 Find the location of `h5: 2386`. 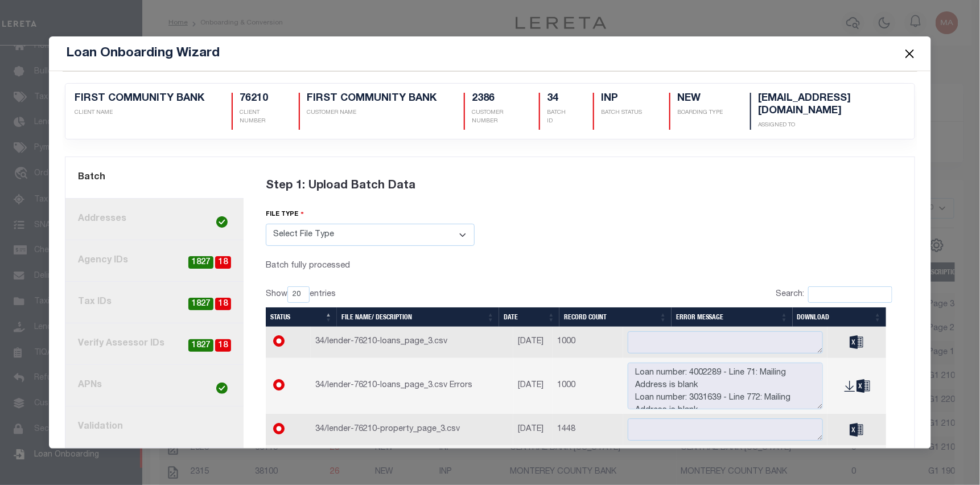

h5: 2386 is located at coordinates (492, 99).